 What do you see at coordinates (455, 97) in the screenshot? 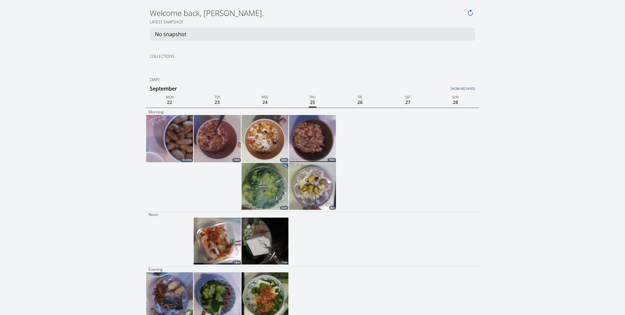
I see `p: Sun` at bounding box center [455, 97].